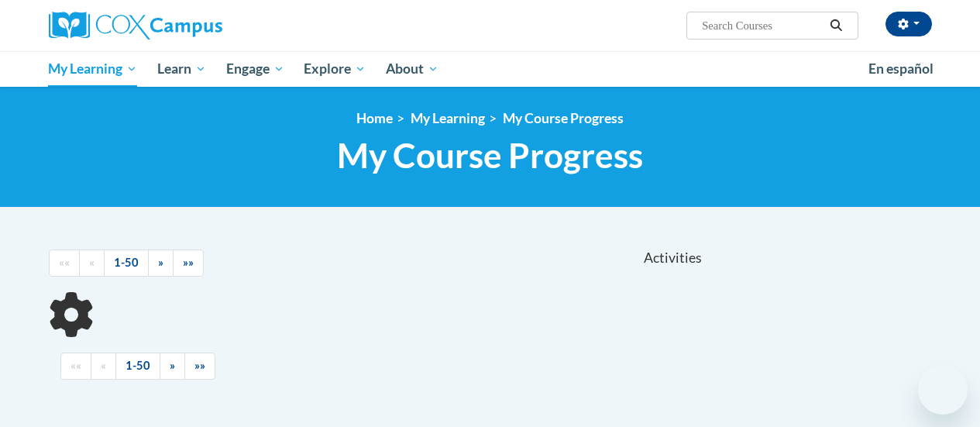 The width and height of the screenshot is (980, 427). Describe the element at coordinates (374, 117) in the screenshot. I see `a: Home` at that location.